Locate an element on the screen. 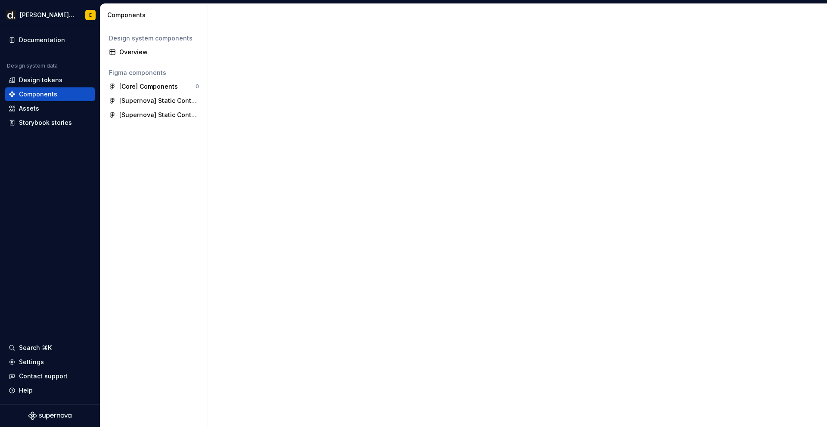 The height and width of the screenshot is (427, 827). img: b918d911-6884-482e-9304-cbecc30deec6.png is located at coordinates (11, 15).